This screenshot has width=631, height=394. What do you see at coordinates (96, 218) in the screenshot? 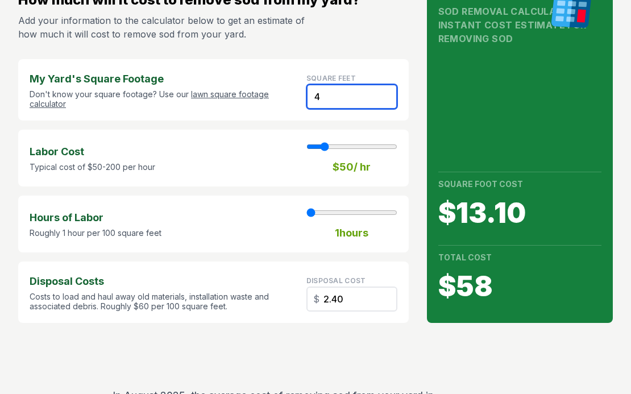
I see `strong: Hours of Labor` at bounding box center [96, 218].